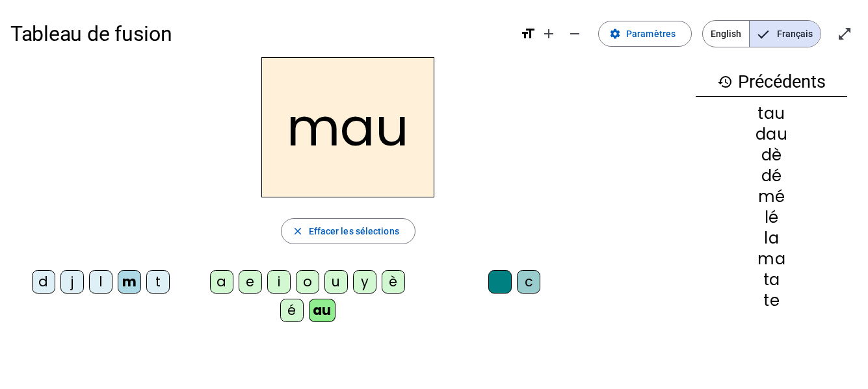  What do you see at coordinates (549, 34) in the screenshot?
I see `button: Augmenter la taille de la police` at bounding box center [549, 34].